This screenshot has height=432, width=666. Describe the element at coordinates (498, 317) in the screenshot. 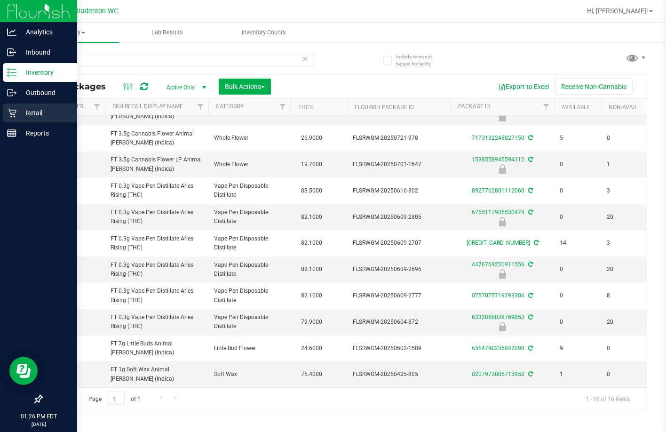

I see `a: 6332868039769853` at that location.